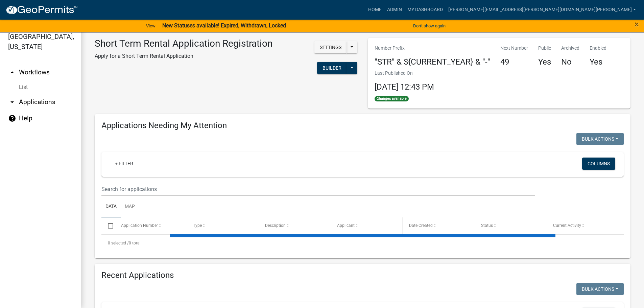  Describe the element at coordinates (438, 225) in the screenshot. I see `datatable-header-cell: Date Created` at that location.